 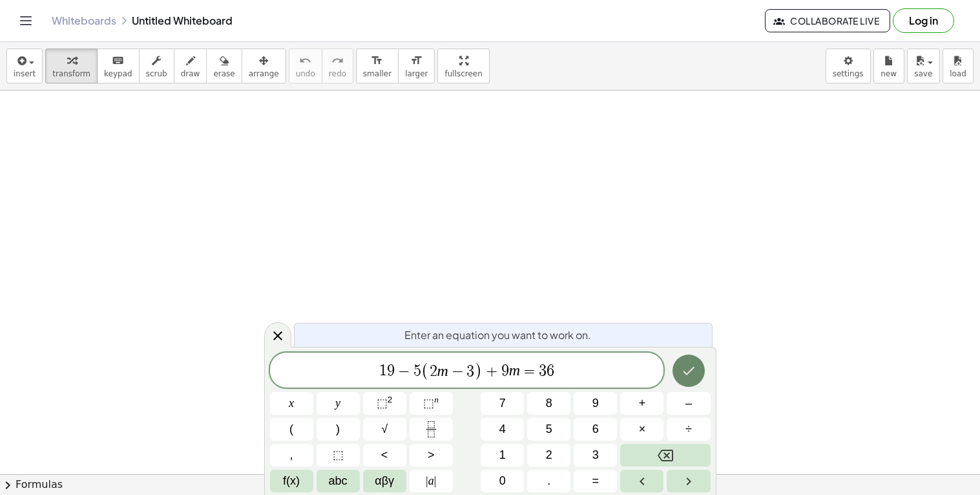 I want to click on span: keypad, so click(x=118, y=74).